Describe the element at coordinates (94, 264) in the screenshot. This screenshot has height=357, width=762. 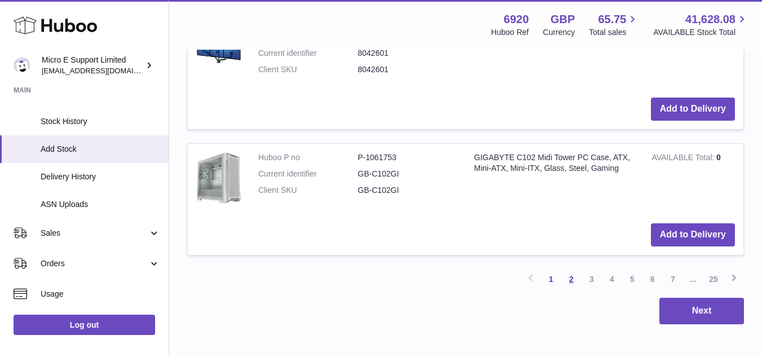
I see `span: Orders` at that location.